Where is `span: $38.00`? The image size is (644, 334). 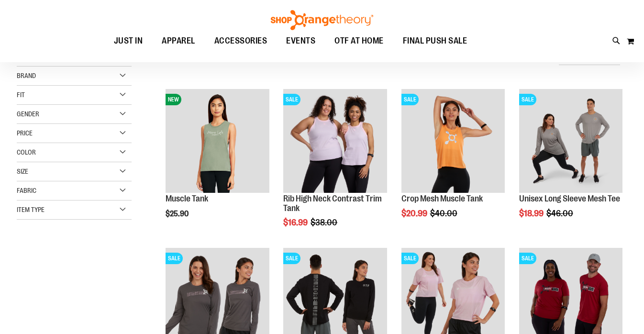 span: $38.00 is located at coordinates (324, 222).